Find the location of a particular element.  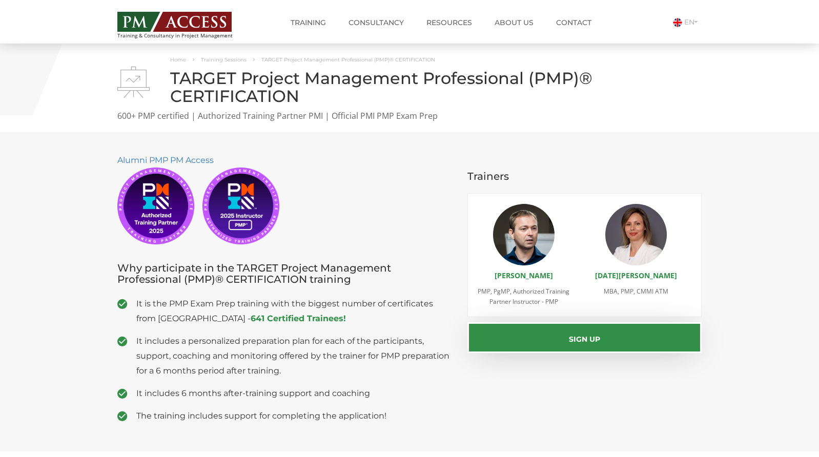

span: It includes 6 months after-training support and coaching is located at coordinates (294, 393).